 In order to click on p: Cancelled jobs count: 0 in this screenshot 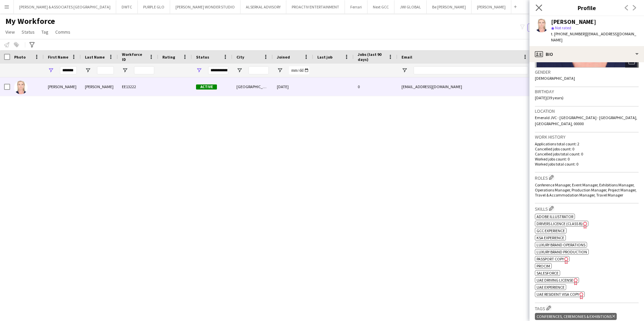, I will do `click(587, 149)`.